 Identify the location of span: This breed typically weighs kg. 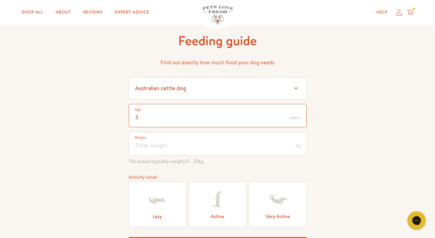
(218, 161).